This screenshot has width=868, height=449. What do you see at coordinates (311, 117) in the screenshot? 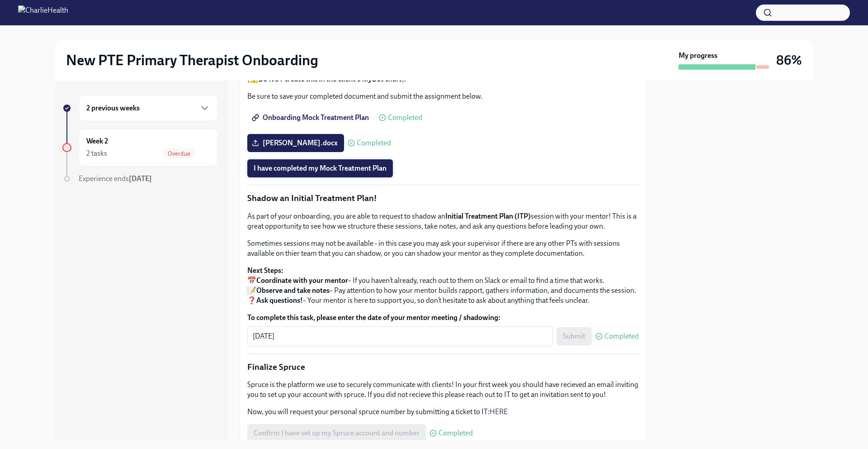
I see `span: Onboarding Mock Treatment Plan` at bounding box center [311, 117].